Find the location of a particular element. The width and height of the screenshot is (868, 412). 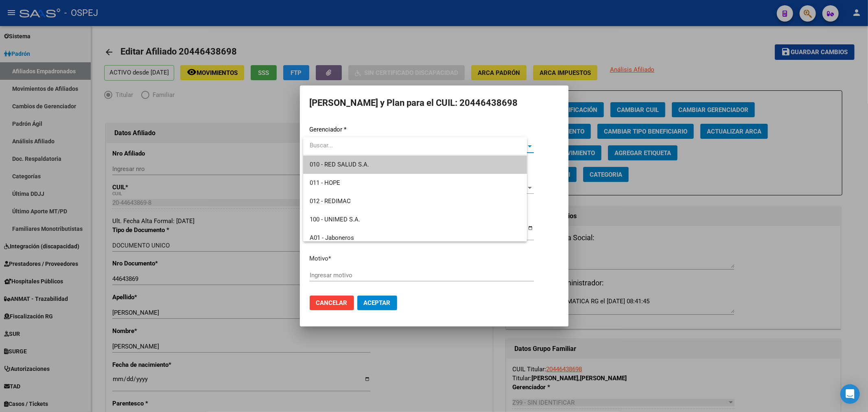

div: Open Intercom Messenger is located at coordinates (850, 394).